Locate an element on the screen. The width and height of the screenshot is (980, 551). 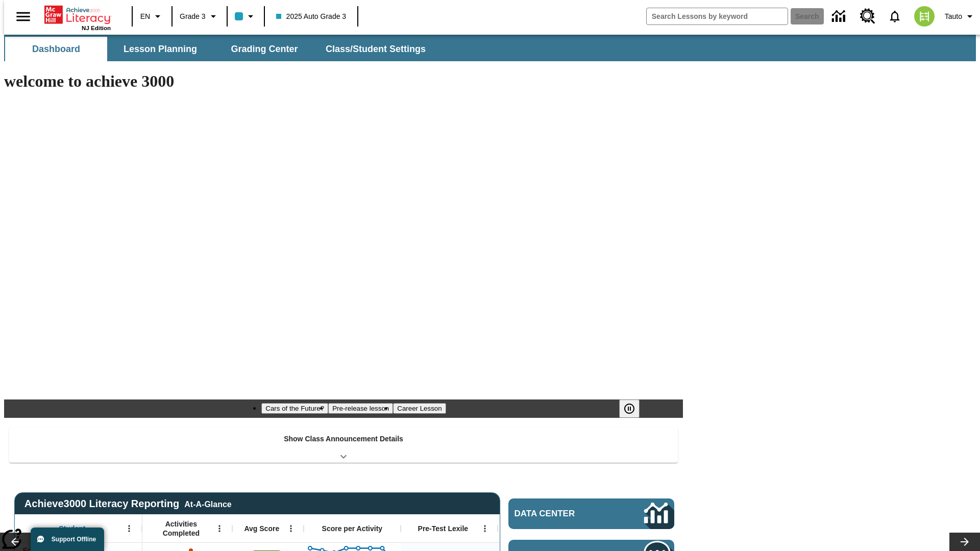
button: Dashboard is located at coordinates (56, 49).